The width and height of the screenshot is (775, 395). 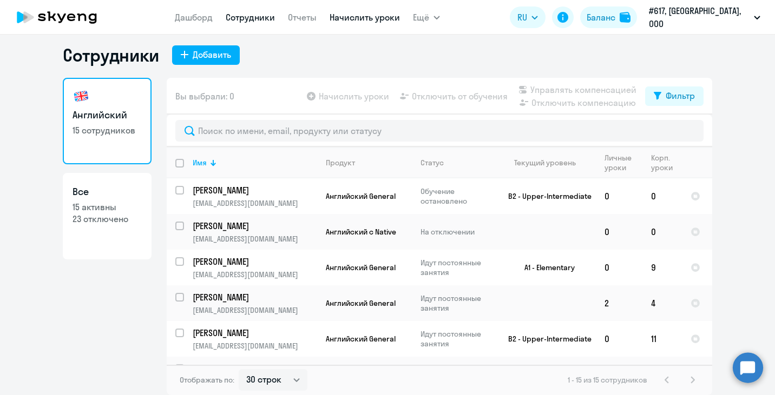 What do you see at coordinates (107, 192) in the screenshot?
I see `h3: Все` at bounding box center [107, 192].